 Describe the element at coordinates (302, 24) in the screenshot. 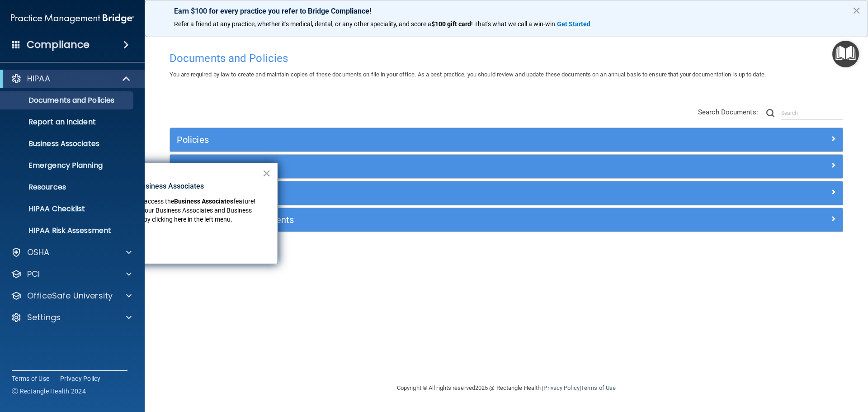

I see `span: Refer a friend at any practice, whether it's medical, dental, or any other speciality, and score a` at that location.